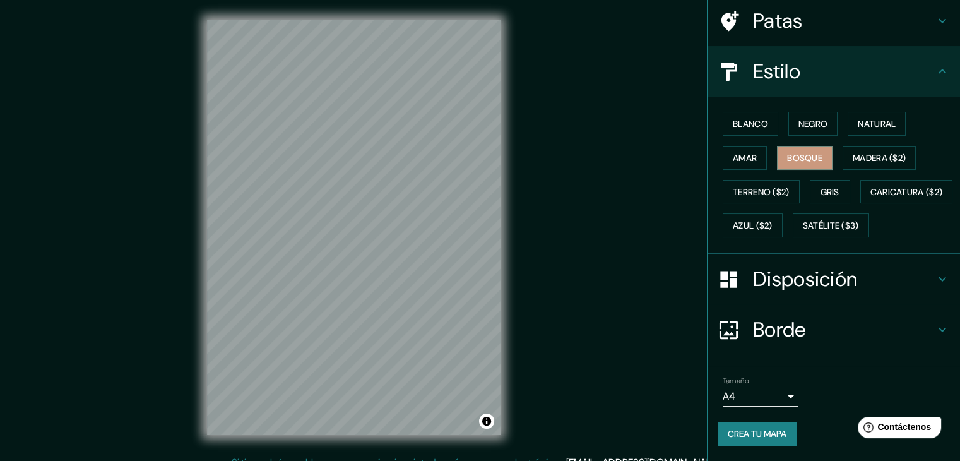  Describe the element at coordinates (487, 421) in the screenshot. I see `button: Activar o desactivar atribución` at that location.